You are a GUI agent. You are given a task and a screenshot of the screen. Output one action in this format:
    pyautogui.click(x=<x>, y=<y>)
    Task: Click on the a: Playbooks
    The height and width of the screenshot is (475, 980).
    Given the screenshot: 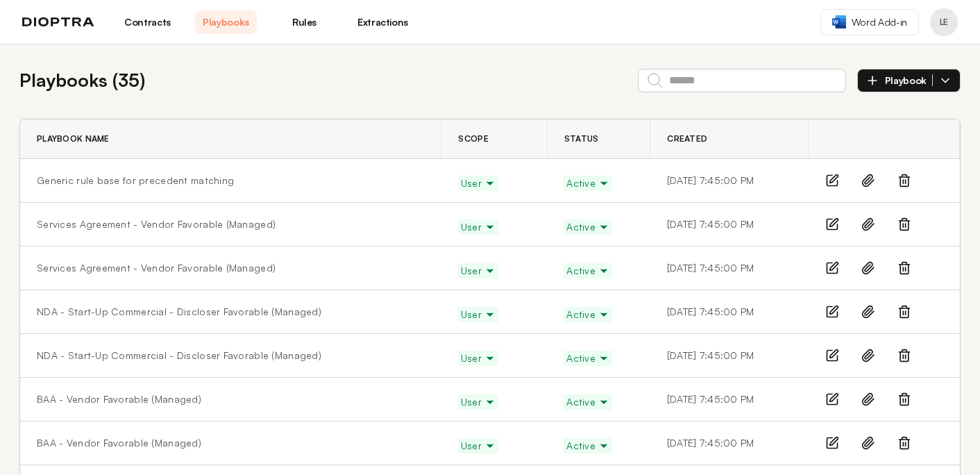 What is the action you would take?
    pyautogui.click(x=225, y=22)
    